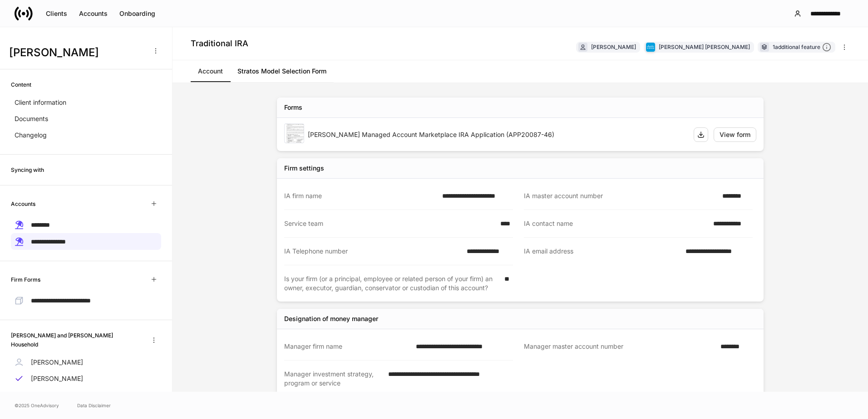  I want to click on div: Service team, so click(389, 224).